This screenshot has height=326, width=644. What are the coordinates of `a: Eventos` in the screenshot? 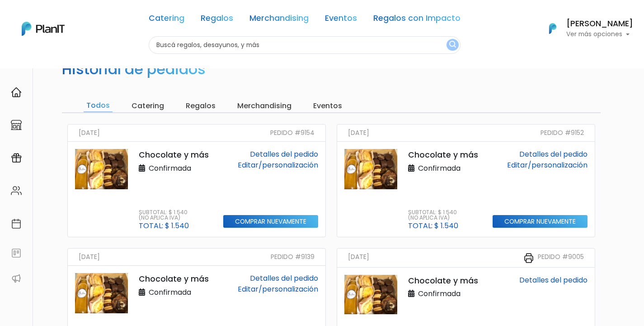 It's located at (341, 20).